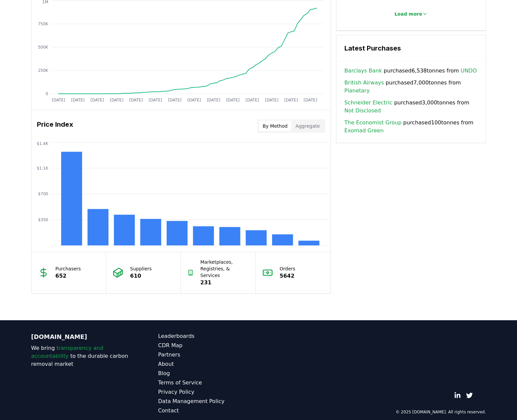  What do you see at coordinates (140, 269) in the screenshot?
I see `p: Suppliers` at bounding box center [140, 269].